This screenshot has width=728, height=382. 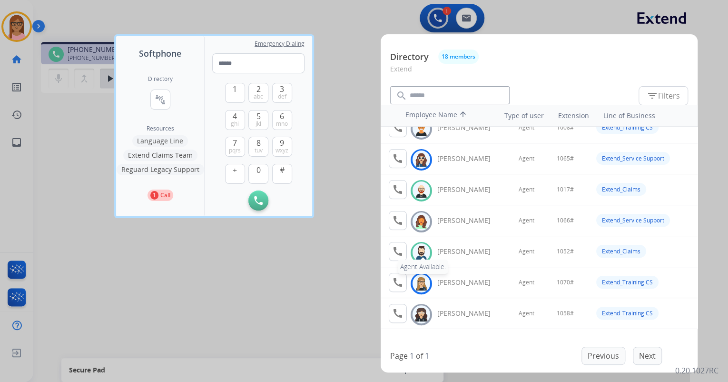 I want to click on span: Resources, so click(x=160, y=128).